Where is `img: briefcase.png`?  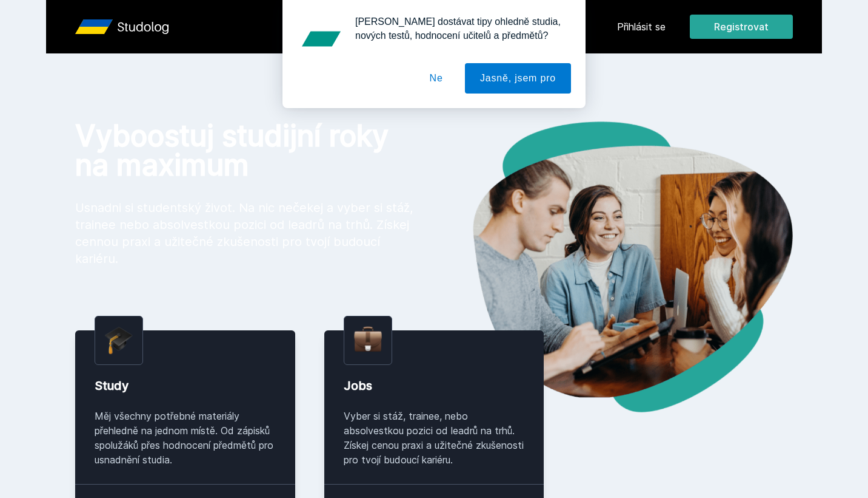
img: briefcase.png is located at coordinates (368, 338).